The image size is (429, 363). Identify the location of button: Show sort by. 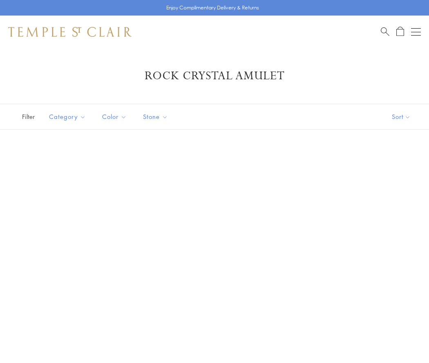
(401, 116).